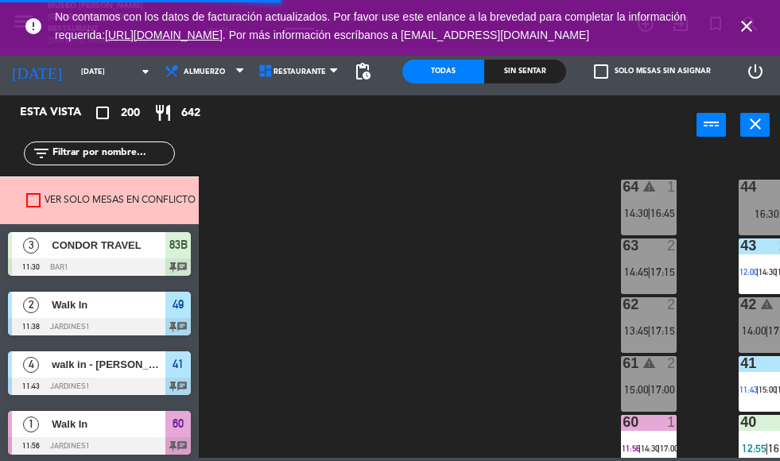 The image size is (780, 461). What do you see at coordinates (754, 449) in the screenshot?
I see `span: 12:55` at bounding box center [754, 449].